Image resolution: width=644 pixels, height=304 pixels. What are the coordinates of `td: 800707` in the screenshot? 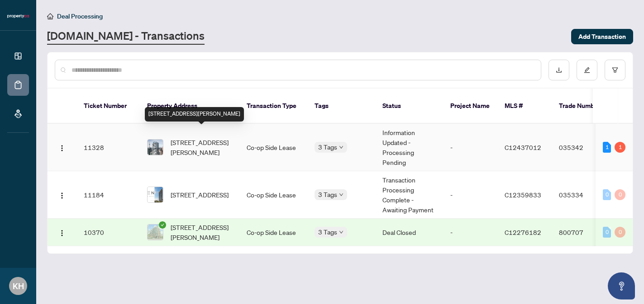 It's located at (583, 232).